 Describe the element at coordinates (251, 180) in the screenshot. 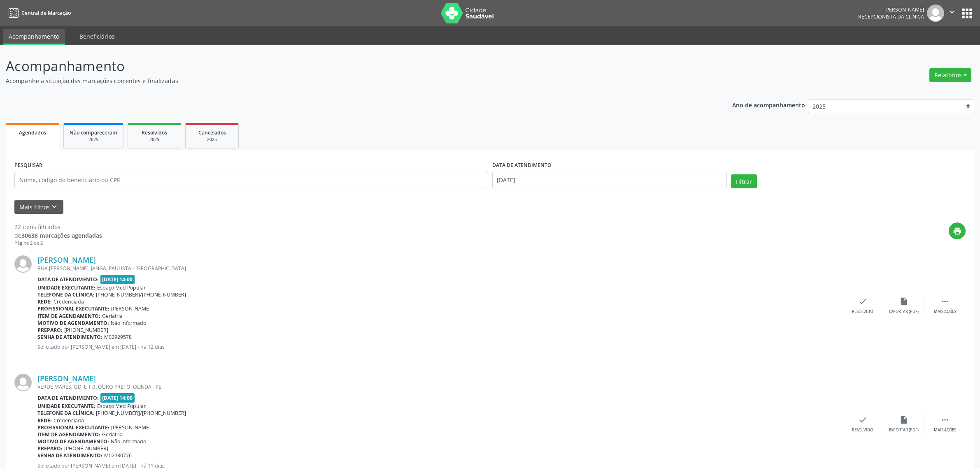

I see `input: Nome, código do beneficiário ou CPF` at that location.